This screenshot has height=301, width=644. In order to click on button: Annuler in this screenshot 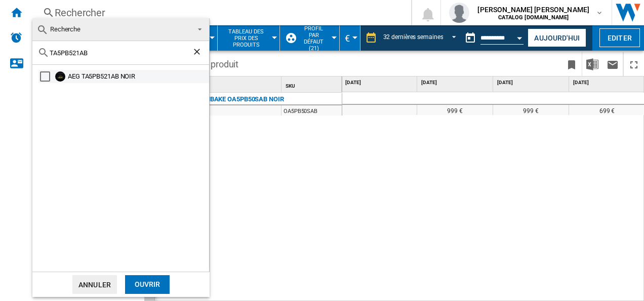, I will do `click(95, 285)`.